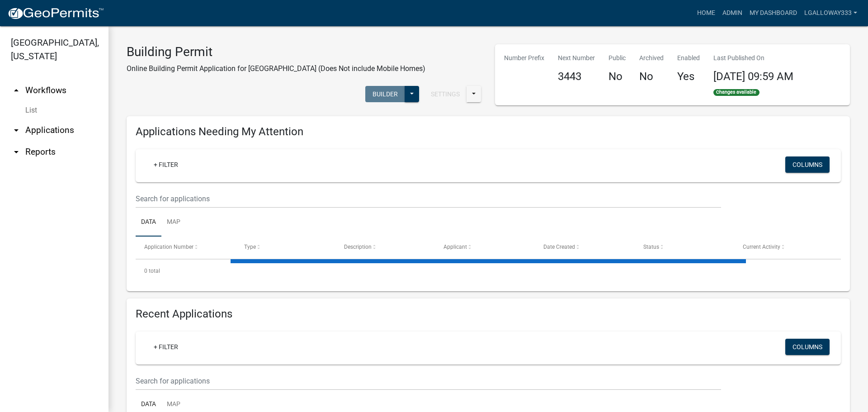 This screenshot has height=412, width=868. What do you see at coordinates (651, 247) in the screenshot?
I see `span: Status` at bounding box center [651, 247].